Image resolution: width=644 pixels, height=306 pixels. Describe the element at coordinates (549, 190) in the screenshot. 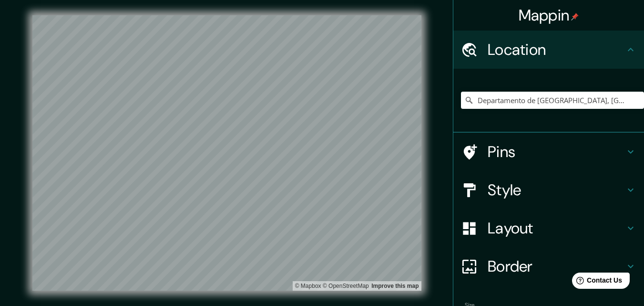

I see `div: Style` at that location.